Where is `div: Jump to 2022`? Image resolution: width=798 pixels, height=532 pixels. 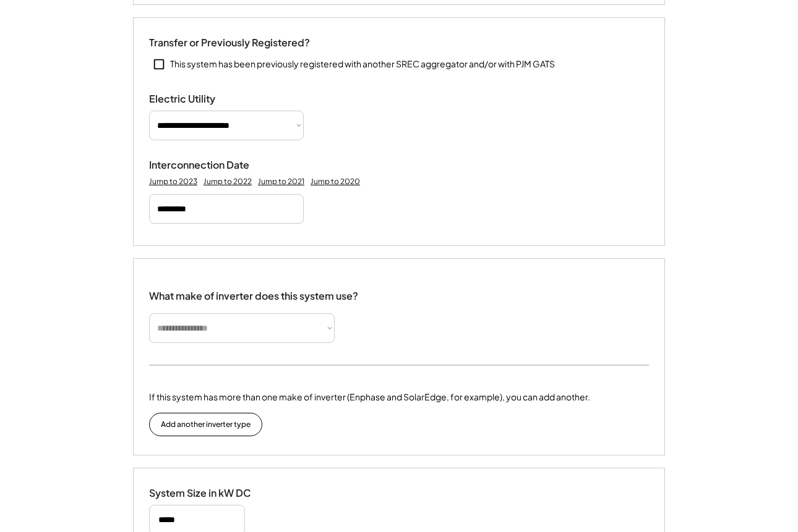 div: Jump to 2022 is located at coordinates (228, 182).